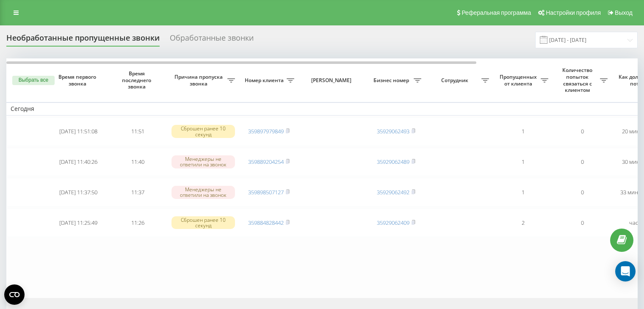  I want to click on span: Номер клиента, so click(265, 81).